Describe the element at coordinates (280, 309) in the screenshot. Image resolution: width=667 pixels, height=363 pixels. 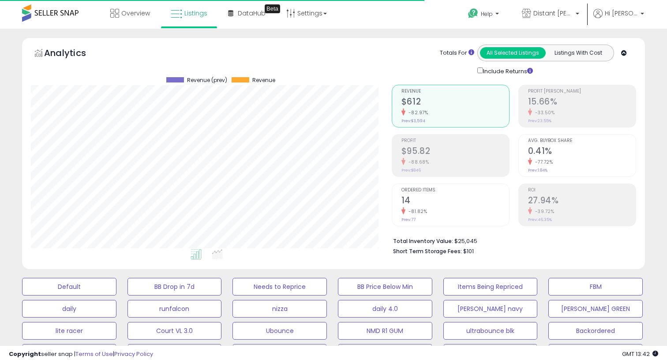
I see `button: nizza` at that location.